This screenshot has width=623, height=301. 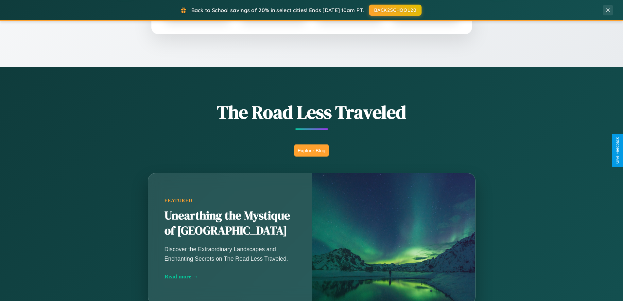 I want to click on button: BACK2SCHOOL20, so click(x=395, y=10).